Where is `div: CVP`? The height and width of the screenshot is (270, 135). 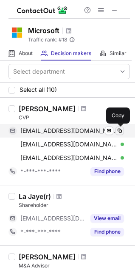 div: CVP is located at coordinates (74, 118).